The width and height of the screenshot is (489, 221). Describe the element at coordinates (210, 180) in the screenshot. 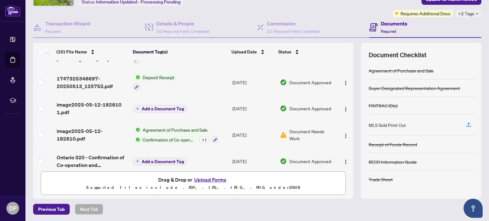

I see `button: Upload Forms` at that location.